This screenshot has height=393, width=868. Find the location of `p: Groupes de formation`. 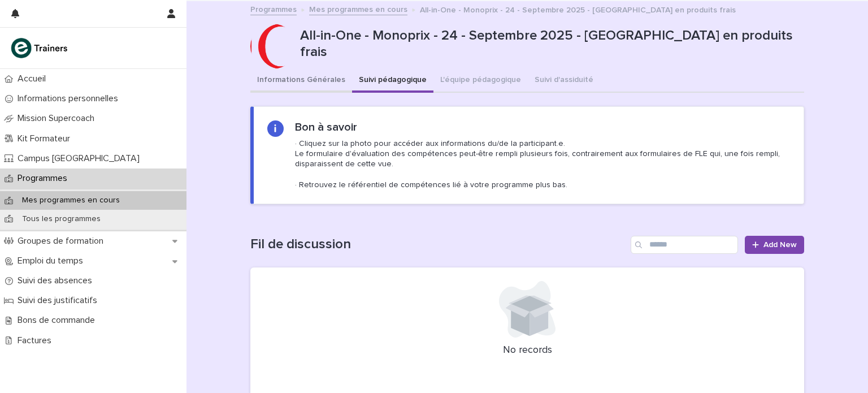

p: Groupes de formation is located at coordinates (62, 241).